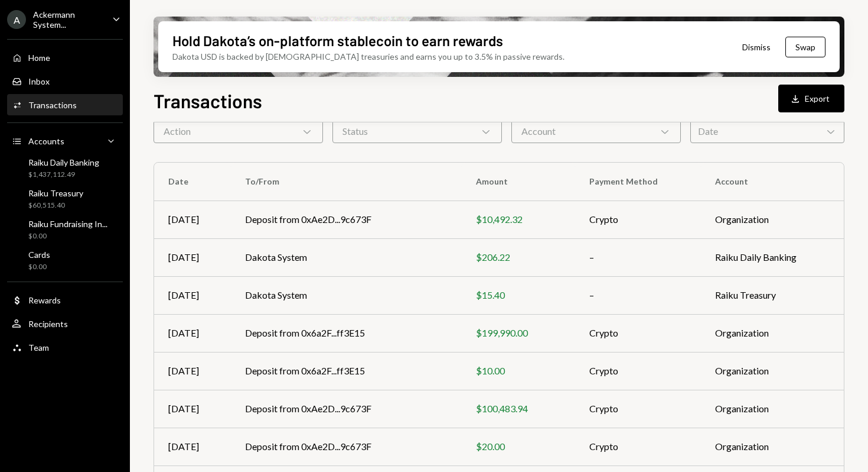 This screenshot has height=472, width=868. What do you see at coordinates (48, 323) in the screenshot?
I see `div: Recipients` at bounding box center [48, 323].